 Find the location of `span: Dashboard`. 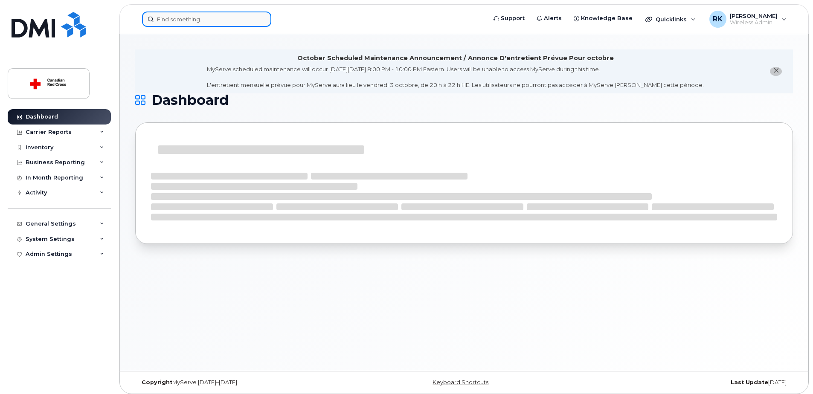

span: Dashboard is located at coordinates (190, 100).